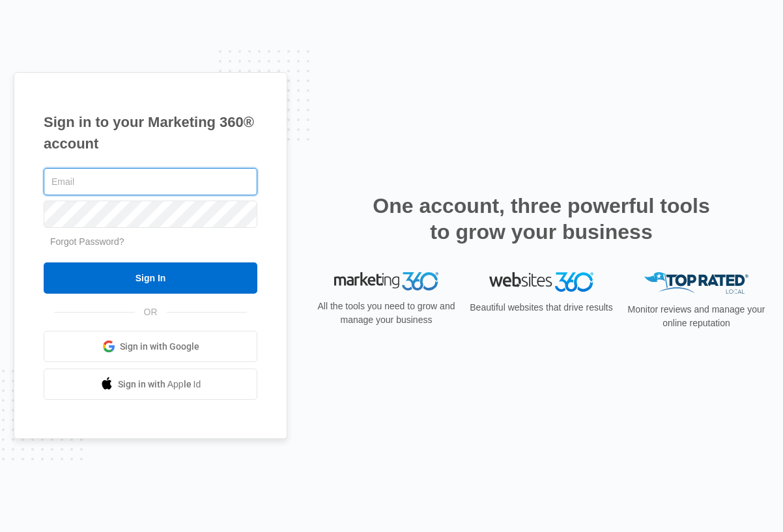 The width and height of the screenshot is (783, 532). Describe the element at coordinates (151, 182) in the screenshot. I see `input: Email` at that location.